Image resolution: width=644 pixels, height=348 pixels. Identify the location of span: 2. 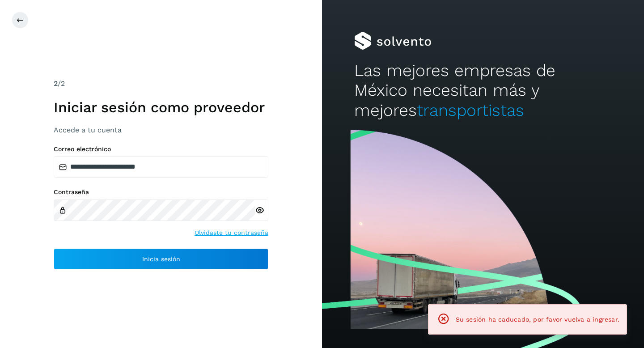
(55, 83).